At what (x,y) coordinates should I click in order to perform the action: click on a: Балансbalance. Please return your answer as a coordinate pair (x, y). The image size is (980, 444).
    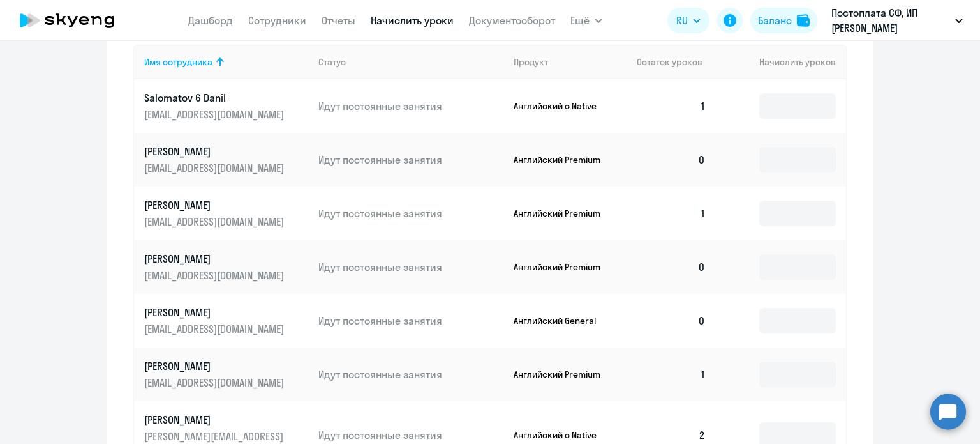
    Looking at the image, I should click on (783, 20).